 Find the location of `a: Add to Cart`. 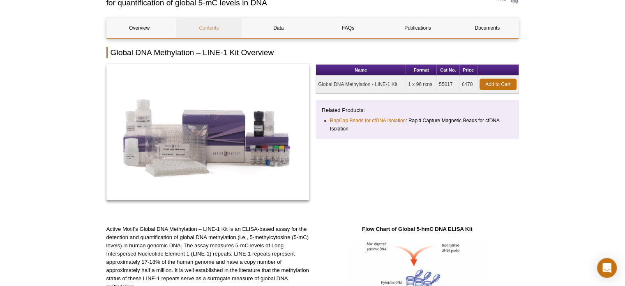

a: Add to Cart is located at coordinates (498, 84).